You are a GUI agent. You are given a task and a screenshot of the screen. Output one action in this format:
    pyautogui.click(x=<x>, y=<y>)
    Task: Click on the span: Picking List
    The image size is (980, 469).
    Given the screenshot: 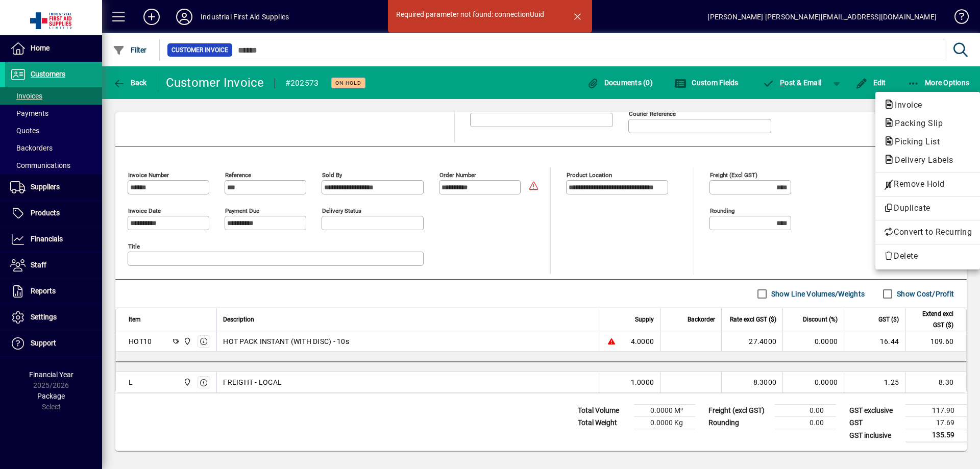 What is the action you would take?
    pyautogui.click(x=914, y=141)
    